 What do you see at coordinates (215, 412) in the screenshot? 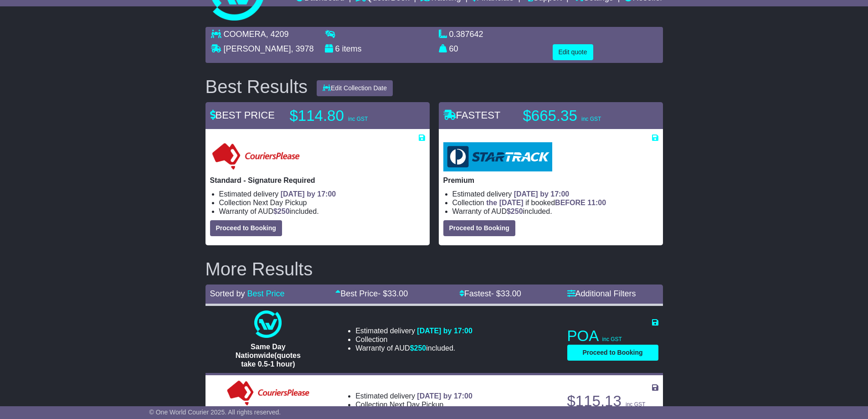
I see `span: © One World Courier 2025. All rights reserved.` at bounding box center [215, 412].